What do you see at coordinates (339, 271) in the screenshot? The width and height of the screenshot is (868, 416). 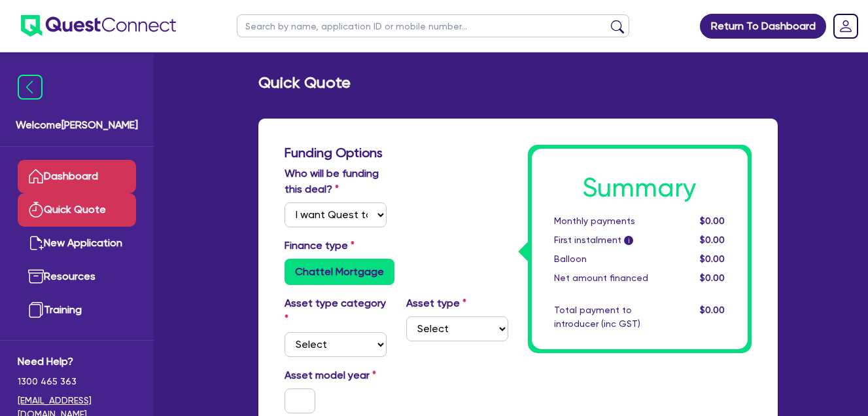 I see `label: Chattel Mortgage` at bounding box center [339, 271].